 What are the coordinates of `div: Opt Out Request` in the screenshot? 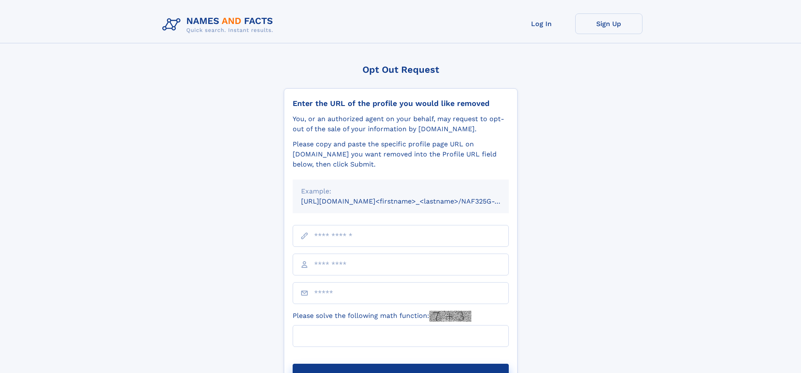 It's located at (401, 69).